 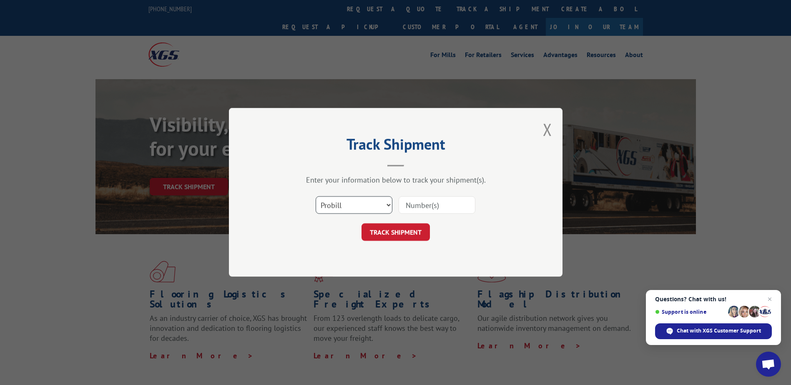 I want to click on span: Support is online, so click(x=690, y=312).